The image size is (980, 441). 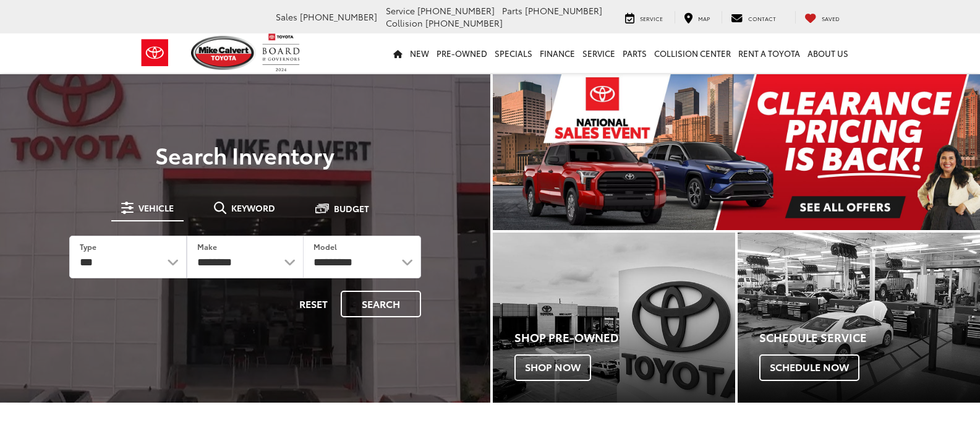 I want to click on a: Specials, so click(x=513, y=53).